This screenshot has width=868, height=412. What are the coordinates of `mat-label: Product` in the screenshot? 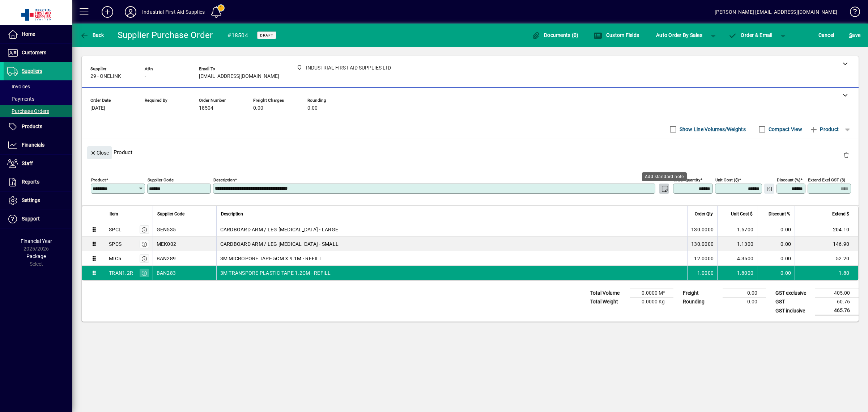 It's located at (99, 180).